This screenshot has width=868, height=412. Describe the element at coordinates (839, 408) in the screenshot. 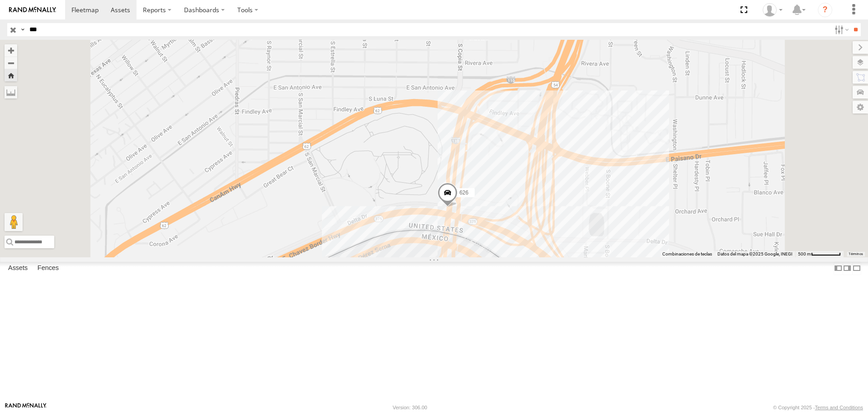

I see `a: Terms and Conditions` at that location.